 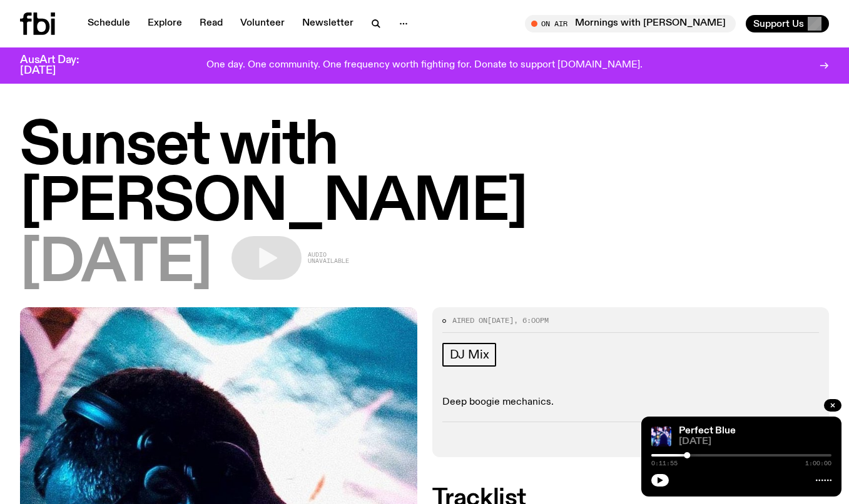 What do you see at coordinates (469, 355) in the screenshot?
I see `span: DJ Mix` at bounding box center [469, 355].